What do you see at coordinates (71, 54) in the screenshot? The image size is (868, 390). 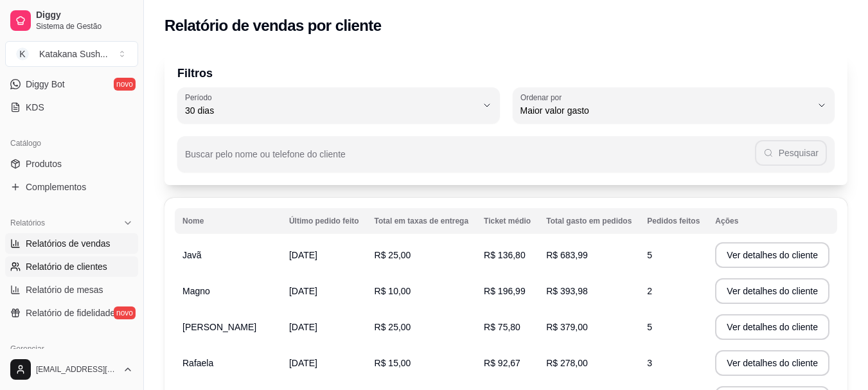 I see `button: Select a team` at bounding box center [71, 54].